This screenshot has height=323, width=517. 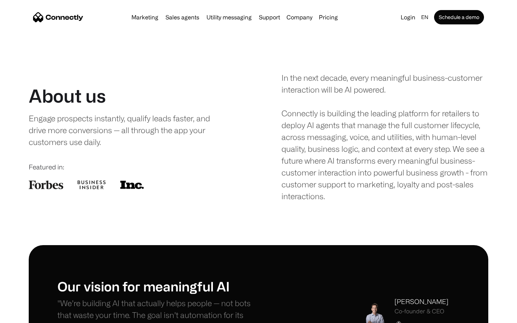 I want to click on a: Support, so click(x=269, y=17).